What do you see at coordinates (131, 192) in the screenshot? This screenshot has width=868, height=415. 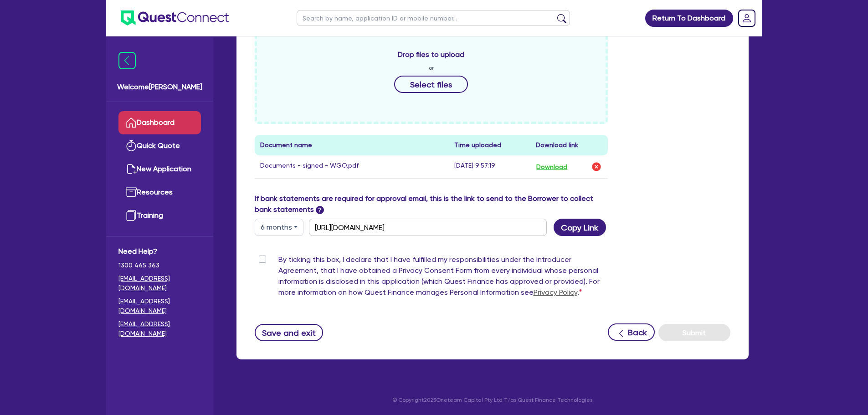 I see `img: resources` at bounding box center [131, 192].